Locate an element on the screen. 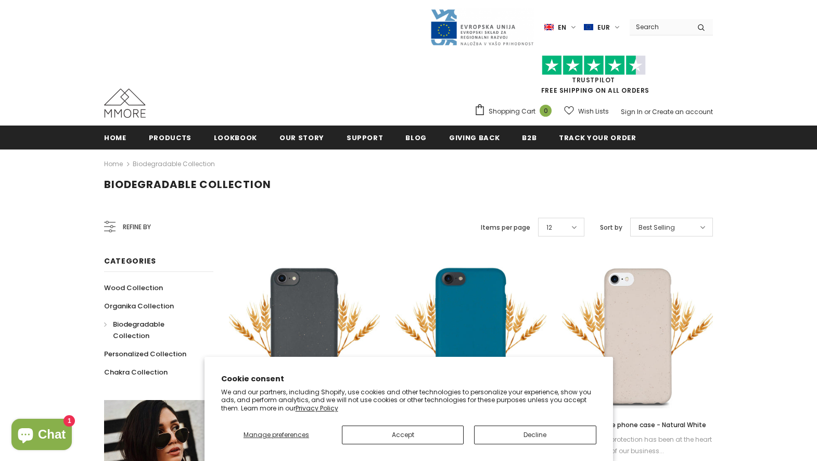 The height and width of the screenshot is (461, 817). button: Accept is located at coordinates (403, 435).